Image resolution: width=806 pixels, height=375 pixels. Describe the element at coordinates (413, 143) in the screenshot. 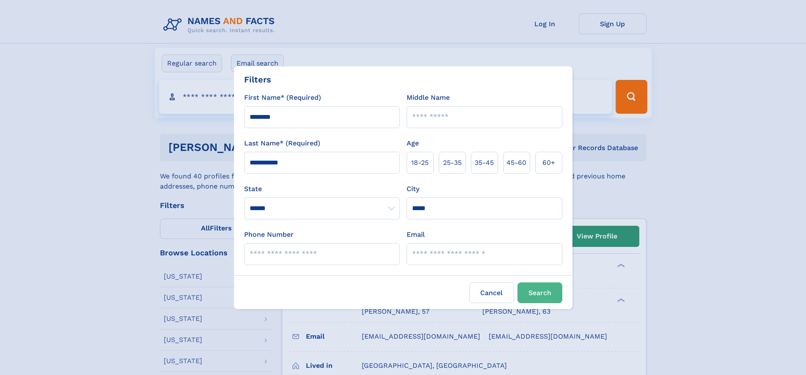

I see `label: Age` at that location.